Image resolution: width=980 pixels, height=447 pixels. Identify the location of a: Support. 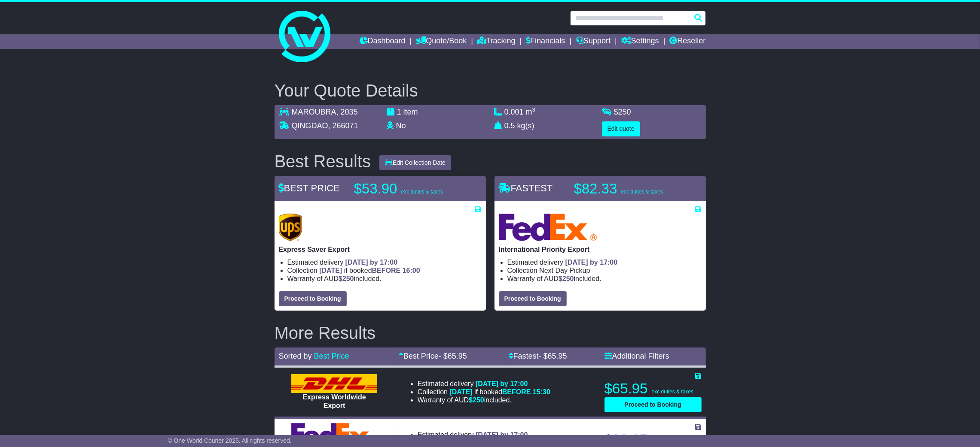
(593, 42).